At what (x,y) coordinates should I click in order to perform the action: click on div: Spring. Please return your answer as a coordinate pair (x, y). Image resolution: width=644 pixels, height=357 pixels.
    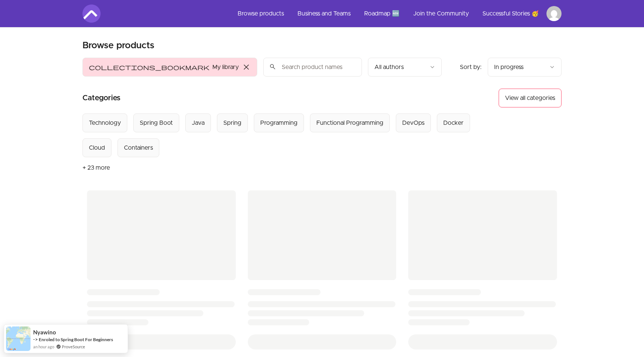
    Looking at the image, I should click on (232, 123).